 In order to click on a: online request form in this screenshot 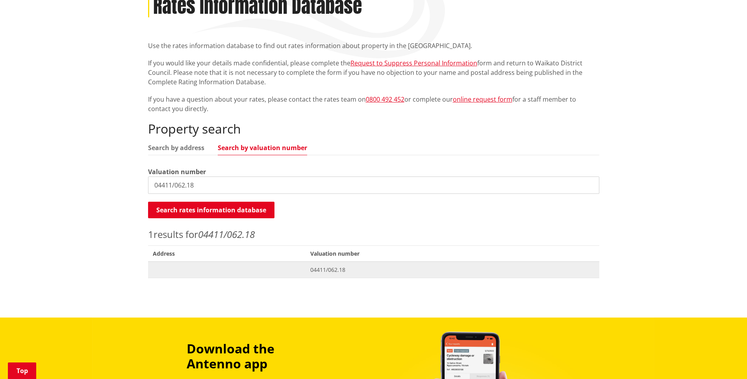, I will do `click(483, 99)`.